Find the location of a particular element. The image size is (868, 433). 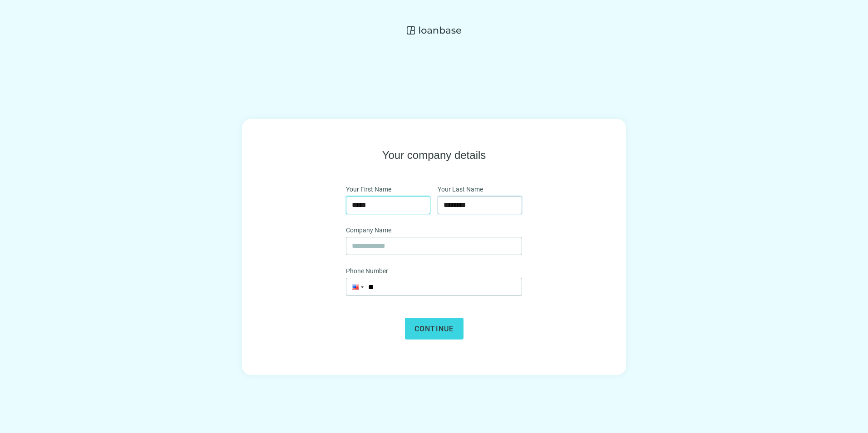

span: Continue is located at coordinates (434, 329).